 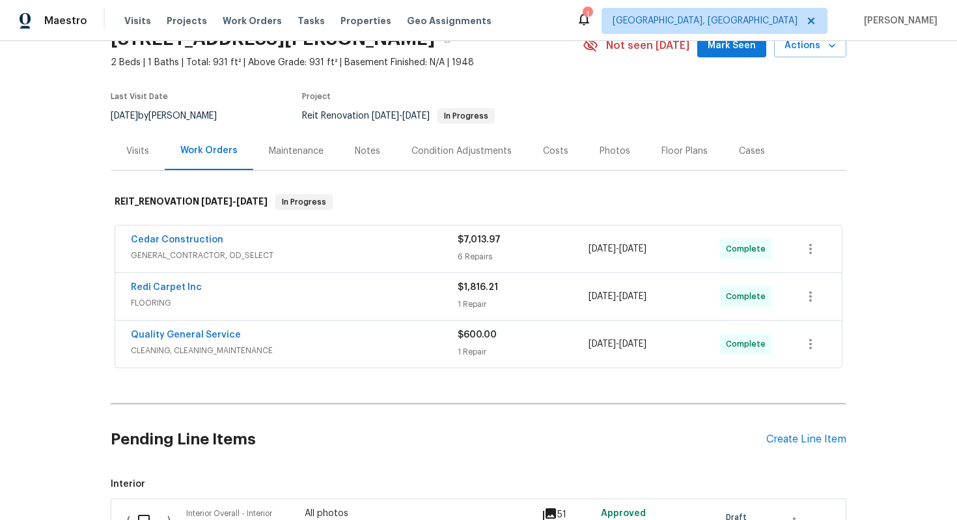 What do you see at coordinates (477, 335) in the screenshot?
I see `span: $600.00` at bounding box center [477, 335].